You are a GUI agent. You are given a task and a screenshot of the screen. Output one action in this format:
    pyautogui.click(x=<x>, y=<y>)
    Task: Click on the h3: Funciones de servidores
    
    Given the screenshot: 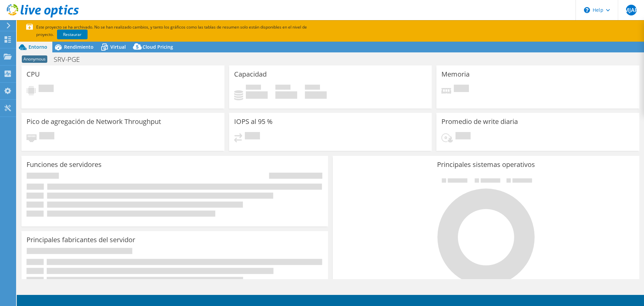 What is the action you would take?
    pyautogui.click(x=64, y=165)
    